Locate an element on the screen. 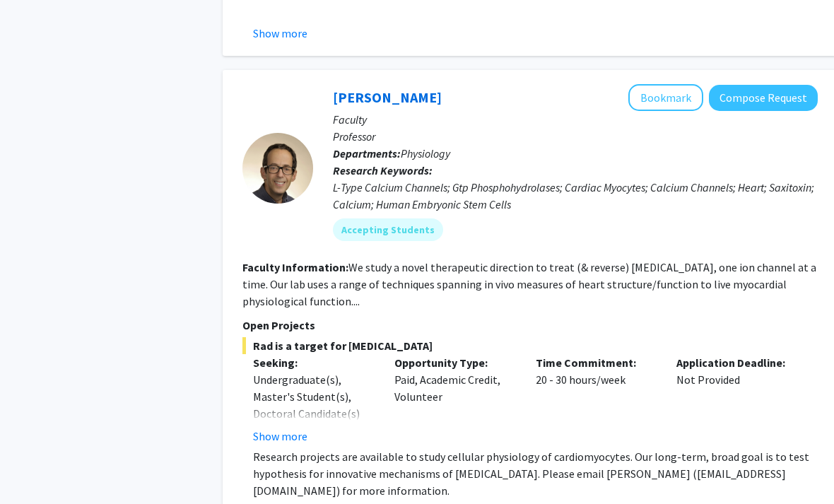 The height and width of the screenshot is (504, 834). p: Seeking: is located at coordinates (313, 363).